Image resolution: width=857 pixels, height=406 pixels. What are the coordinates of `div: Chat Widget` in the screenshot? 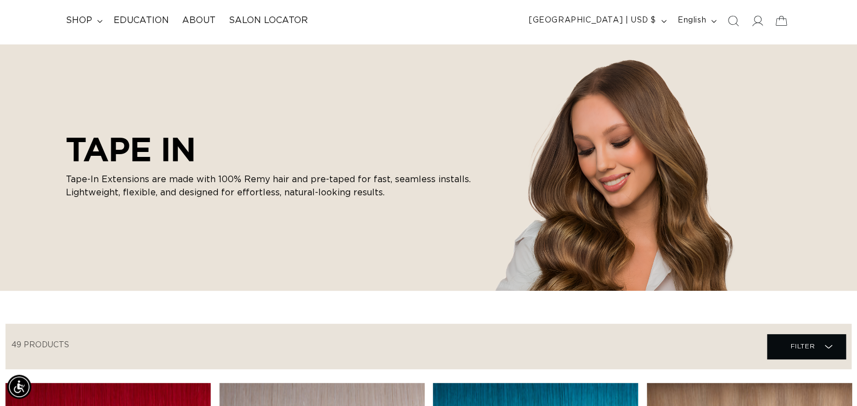 It's located at (830, 380).